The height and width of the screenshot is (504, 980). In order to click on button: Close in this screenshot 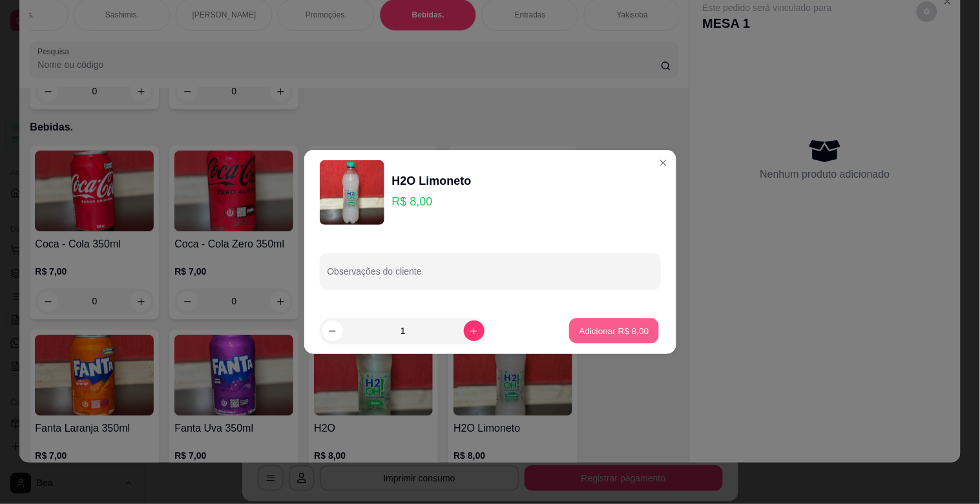, I will do `click(663, 163)`.